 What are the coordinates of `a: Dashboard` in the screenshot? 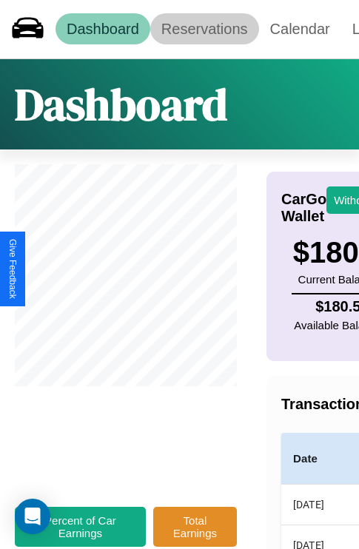 It's located at (103, 29).